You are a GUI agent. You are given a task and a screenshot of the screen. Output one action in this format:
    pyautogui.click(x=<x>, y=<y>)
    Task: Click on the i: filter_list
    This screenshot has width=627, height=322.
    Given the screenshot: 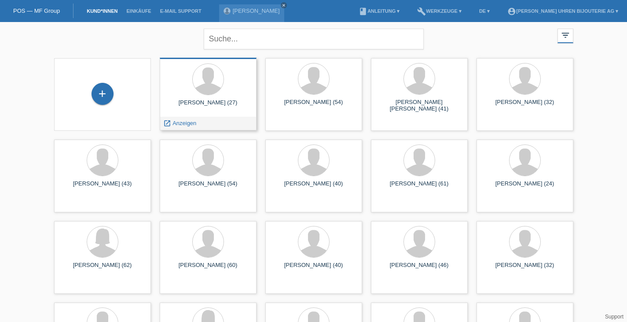 What is the action you would take?
    pyautogui.click(x=565, y=35)
    